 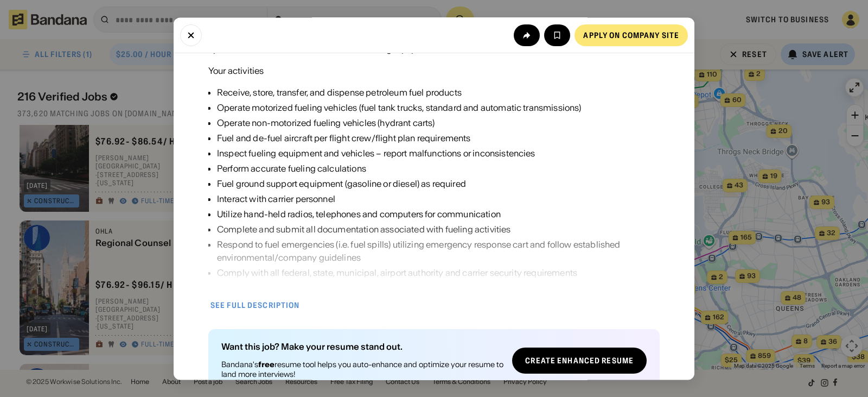 I want to click on div: Your activities, so click(x=236, y=70).